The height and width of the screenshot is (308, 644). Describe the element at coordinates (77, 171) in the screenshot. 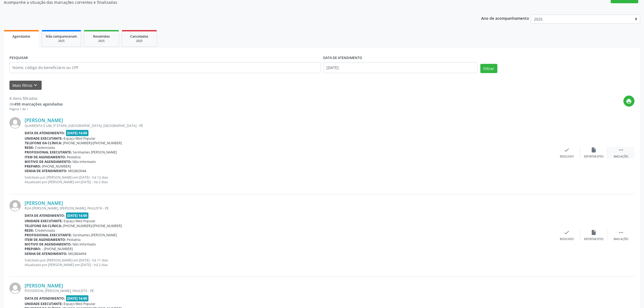

I see `span: M02863044` at that location.